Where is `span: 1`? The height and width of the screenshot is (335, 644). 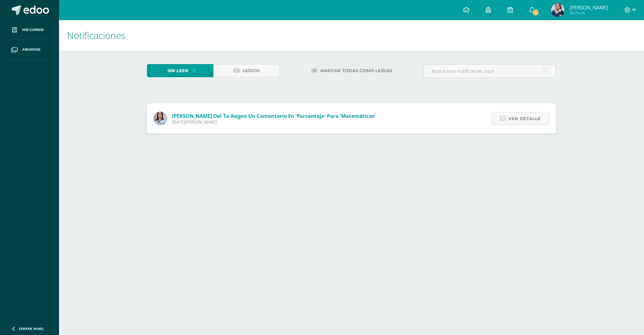 span: 1 is located at coordinates (536, 12).